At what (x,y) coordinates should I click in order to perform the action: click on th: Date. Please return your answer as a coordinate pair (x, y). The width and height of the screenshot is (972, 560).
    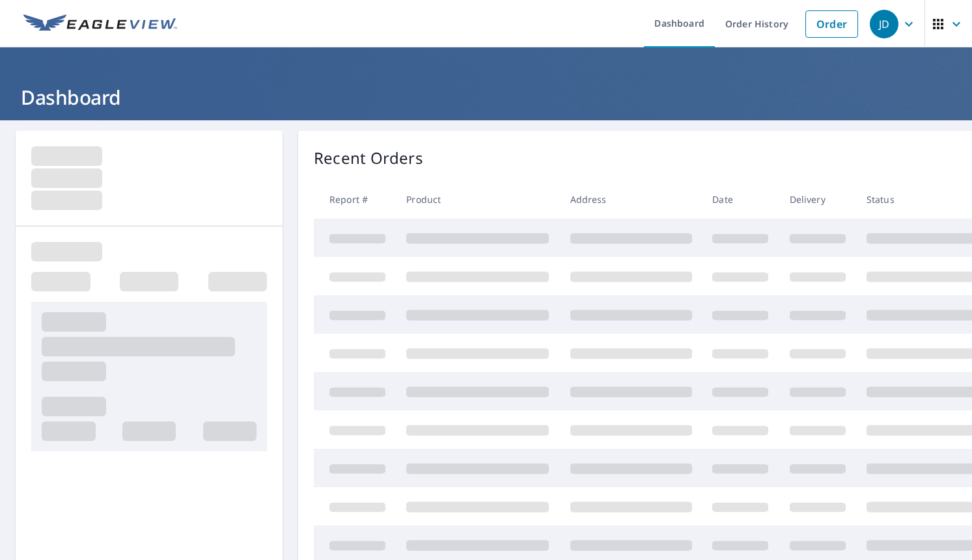
    Looking at the image, I should click on (740, 199).